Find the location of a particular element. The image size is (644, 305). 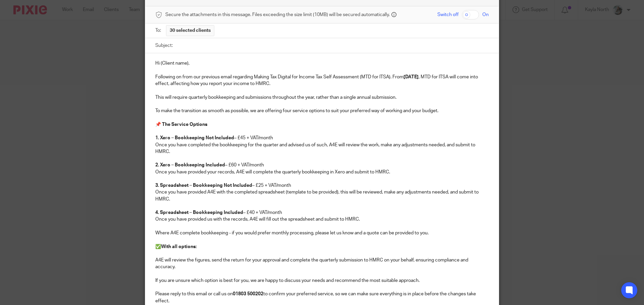

p: Hi (Client name), Following on from our previous email regarding Making Tax Digital for Income Ta... is located at coordinates (322, 182).